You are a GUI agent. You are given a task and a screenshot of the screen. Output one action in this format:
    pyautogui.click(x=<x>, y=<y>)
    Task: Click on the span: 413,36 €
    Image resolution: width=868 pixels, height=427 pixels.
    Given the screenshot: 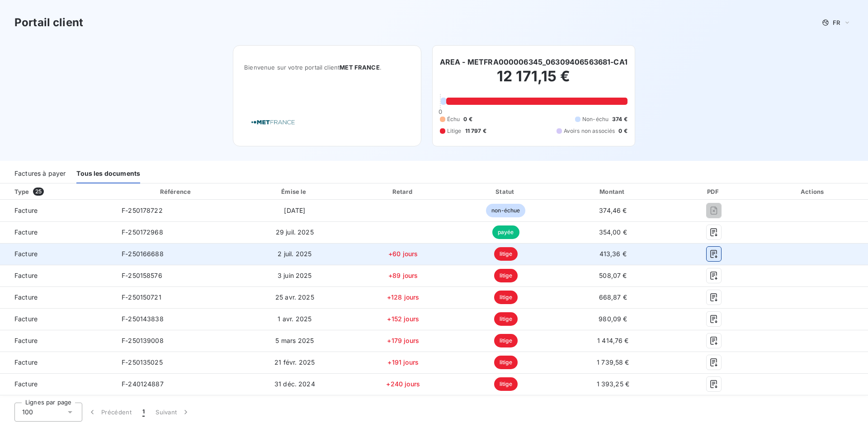 What is the action you would take?
    pyautogui.click(x=613, y=253)
    